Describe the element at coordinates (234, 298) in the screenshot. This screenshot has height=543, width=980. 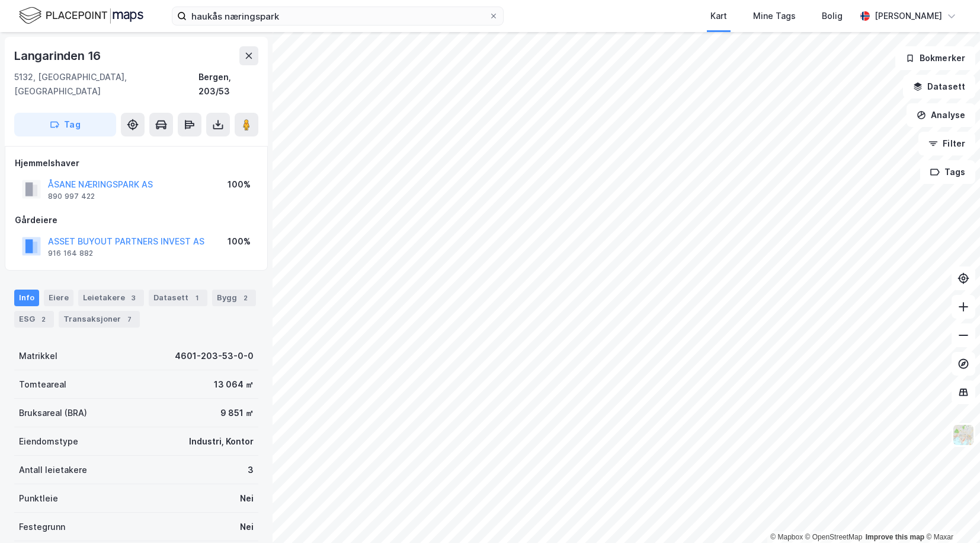
I see `div: Bygg` at that location.